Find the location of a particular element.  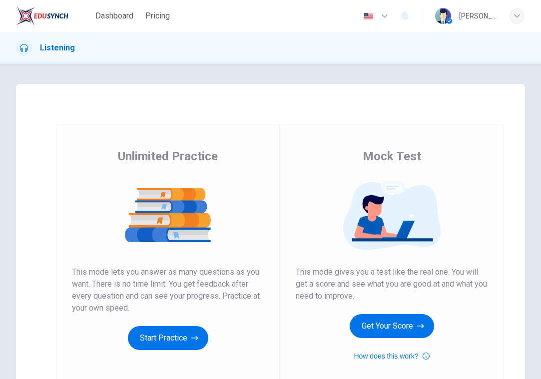

a: Dashboard is located at coordinates (114, 16).